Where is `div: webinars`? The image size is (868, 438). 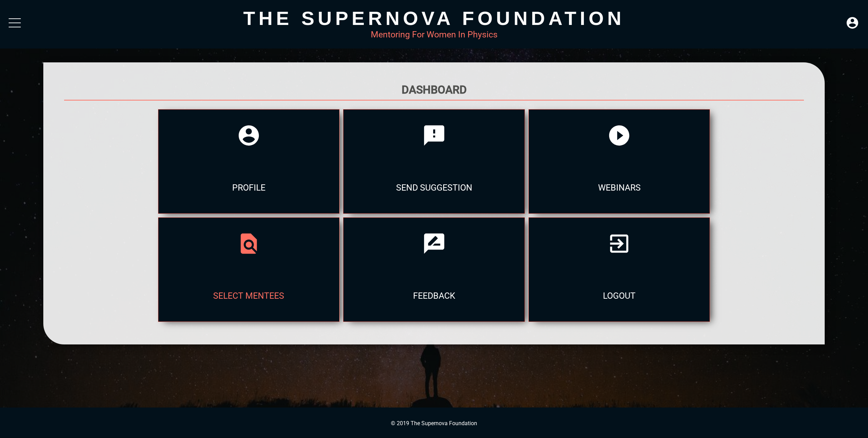 div: webinars is located at coordinates (619, 188).